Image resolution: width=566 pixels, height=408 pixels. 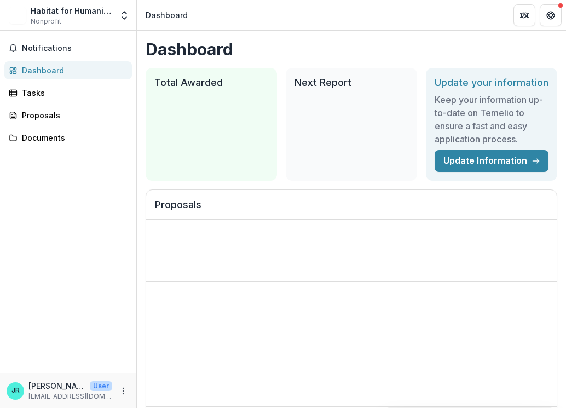 I want to click on a: Proposals, so click(x=68, y=115).